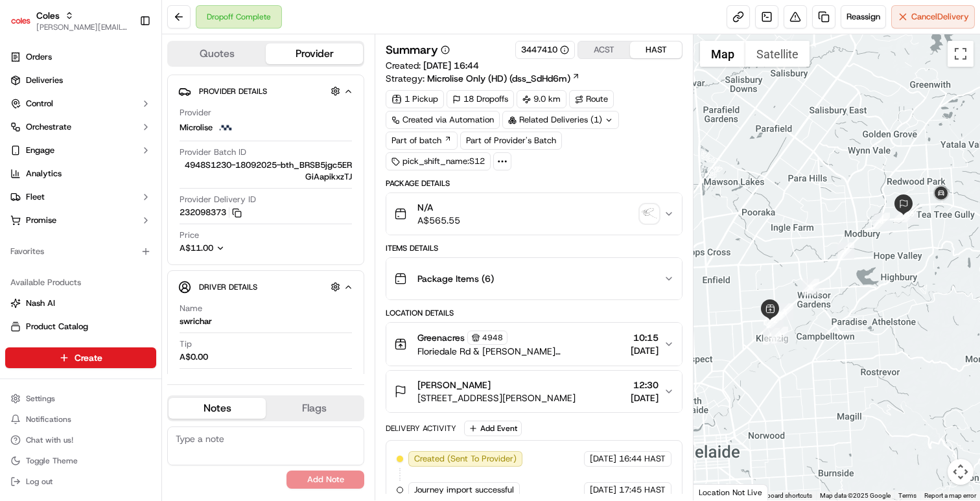  I want to click on div: 9.0 km, so click(541, 99).